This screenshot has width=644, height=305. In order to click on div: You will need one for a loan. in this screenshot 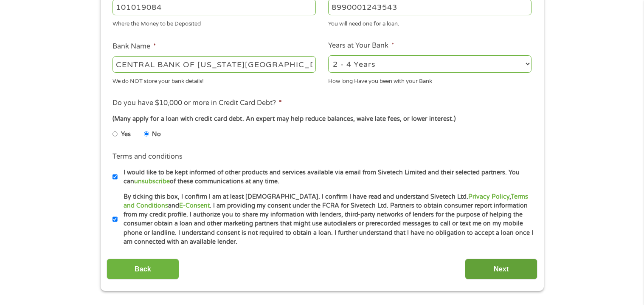, I will do `click(430, 22)`.